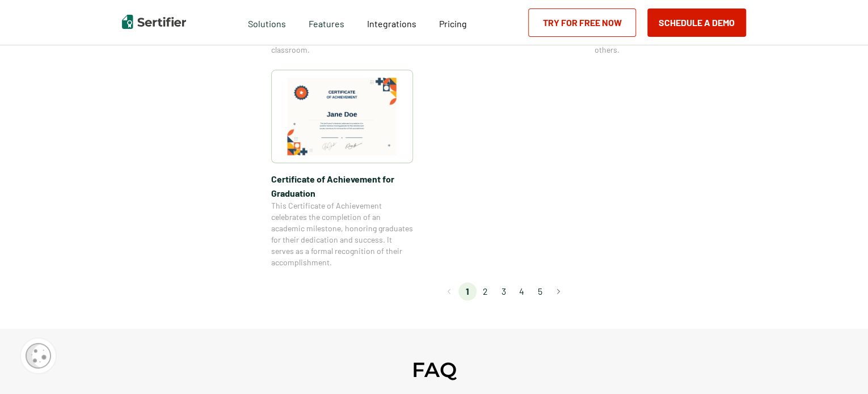  I want to click on button: Schedule a Demo, so click(696, 23).